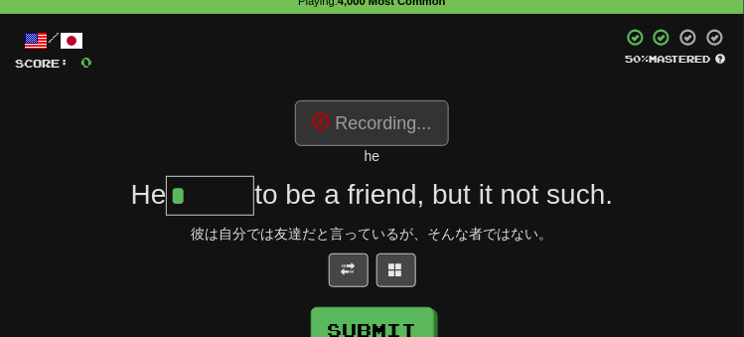 Image resolution: width=744 pixels, height=337 pixels. I want to click on div: he, so click(371, 156).